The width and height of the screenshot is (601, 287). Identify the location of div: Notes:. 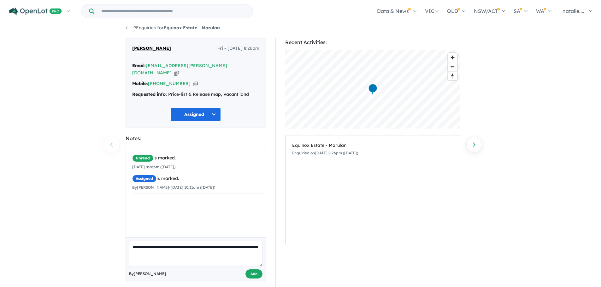
(196, 138).